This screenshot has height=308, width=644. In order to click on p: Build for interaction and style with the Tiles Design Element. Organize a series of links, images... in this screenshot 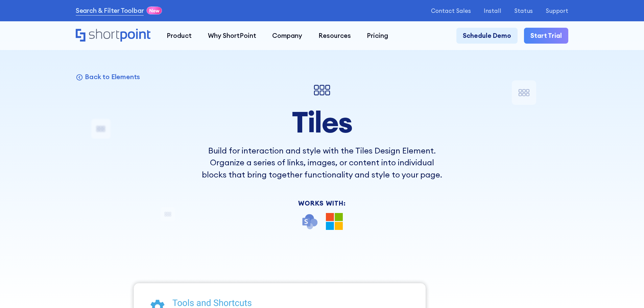, I will do `click(322, 163)`.